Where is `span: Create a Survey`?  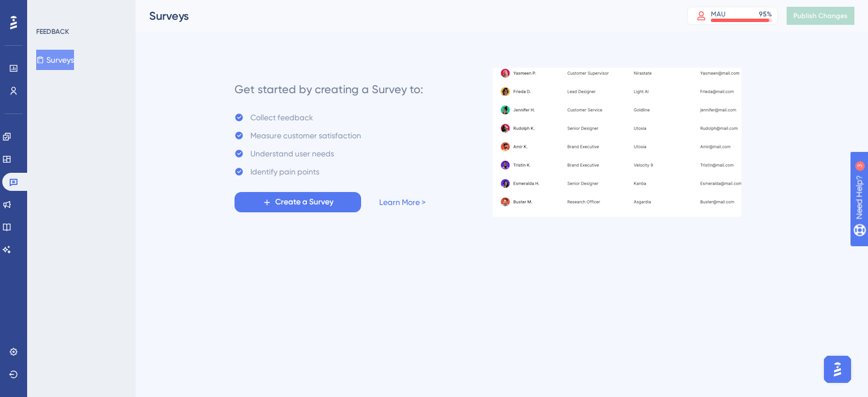
span: Create a Survey is located at coordinates (304, 202).